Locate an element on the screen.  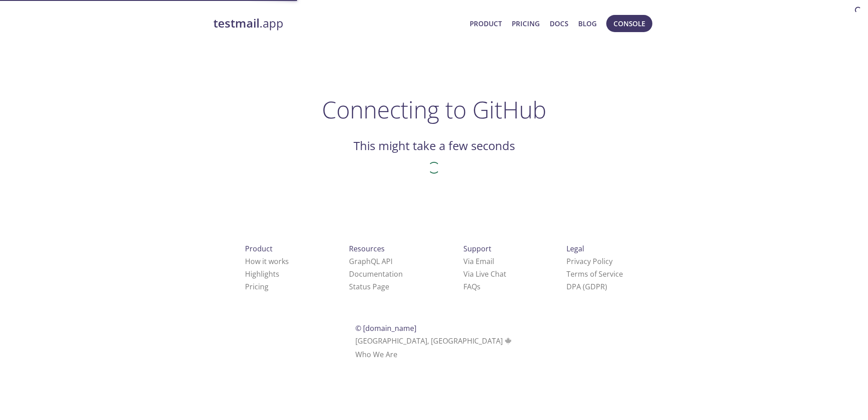
a: Who We Are is located at coordinates (376, 354).